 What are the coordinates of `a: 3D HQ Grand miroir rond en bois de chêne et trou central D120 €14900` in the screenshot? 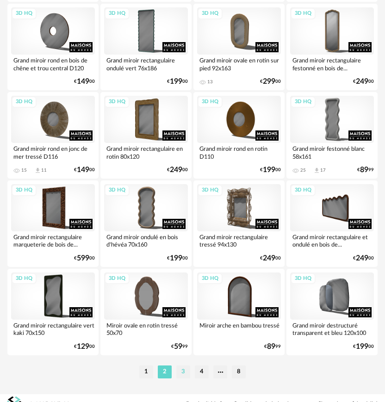 It's located at (53, 47).